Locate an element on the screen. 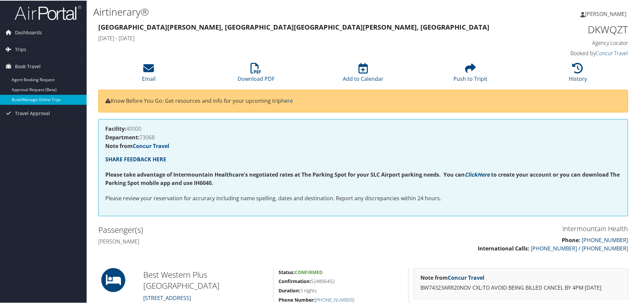 The image size is (637, 303). span: Trips is located at coordinates (21, 49).